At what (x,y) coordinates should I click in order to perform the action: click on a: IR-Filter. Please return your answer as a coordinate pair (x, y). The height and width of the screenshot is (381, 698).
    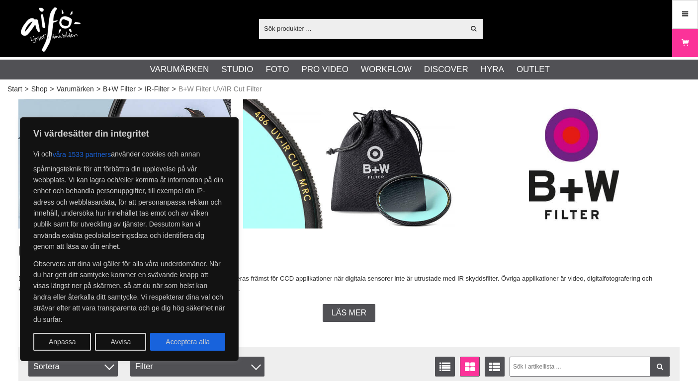
    Looking at the image, I should click on (157, 89).